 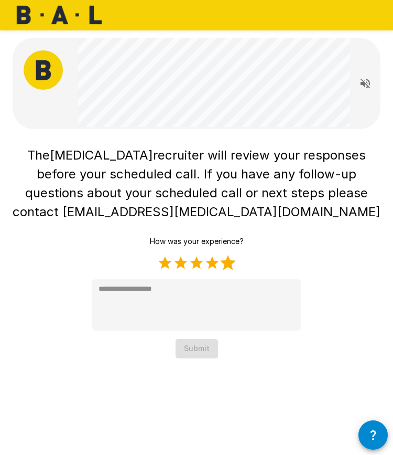 What do you see at coordinates (365, 83) in the screenshot?
I see `button: Read questions aloud` at bounding box center [365, 83].